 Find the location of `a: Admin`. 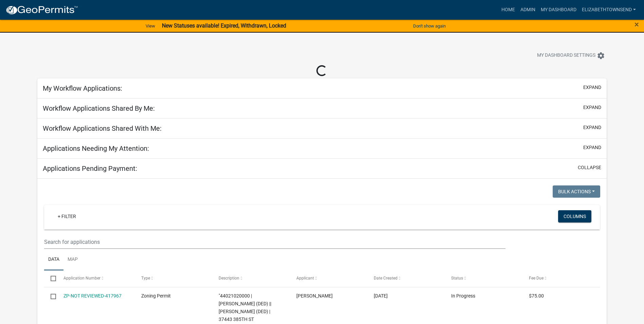

a: Admin is located at coordinates (528, 10).